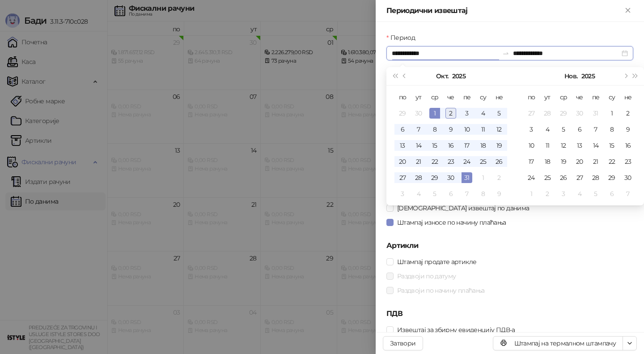 The width and height of the screenshot is (644, 354). I want to click on td: 2025-11-08, so click(612, 129).